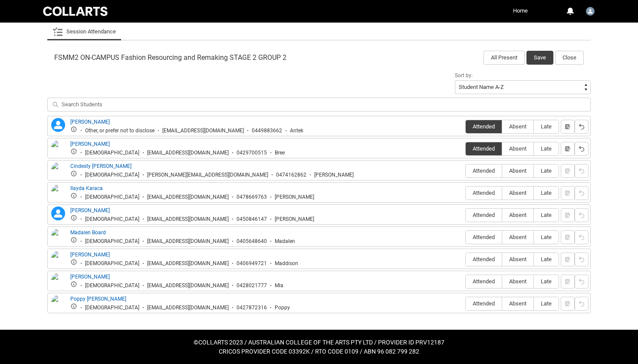 The image size is (638, 364). Describe the element at coordinates (252, 285) in the screenshot. I see `div: 0428021777` at that location.